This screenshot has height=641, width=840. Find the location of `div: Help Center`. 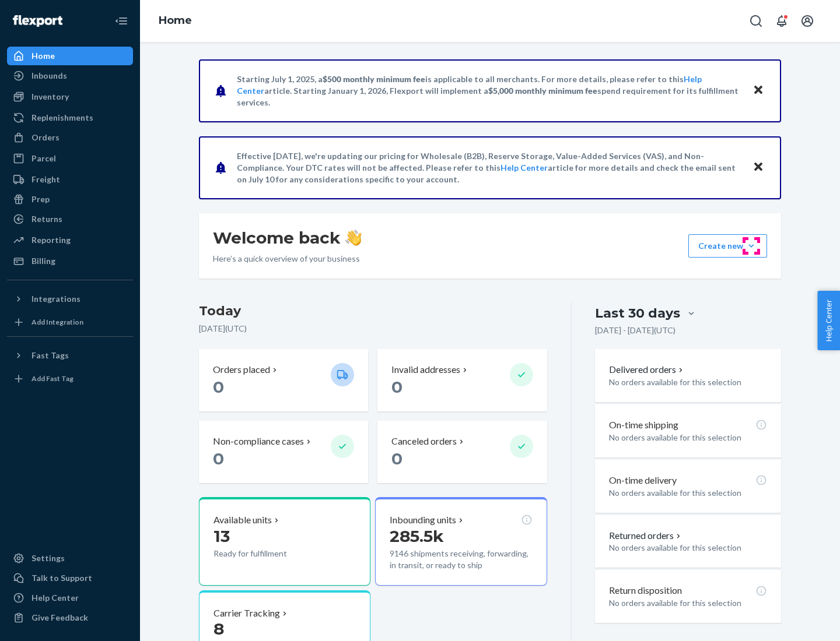

div: Help Center is located at coordinates (55, 598).